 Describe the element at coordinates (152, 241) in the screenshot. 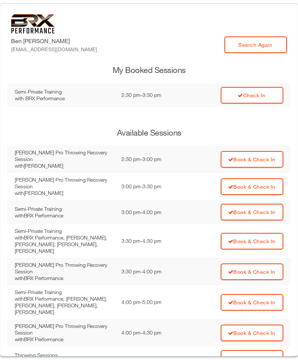

I see `td: 3:30 pm - 4:30 pm` at that location.